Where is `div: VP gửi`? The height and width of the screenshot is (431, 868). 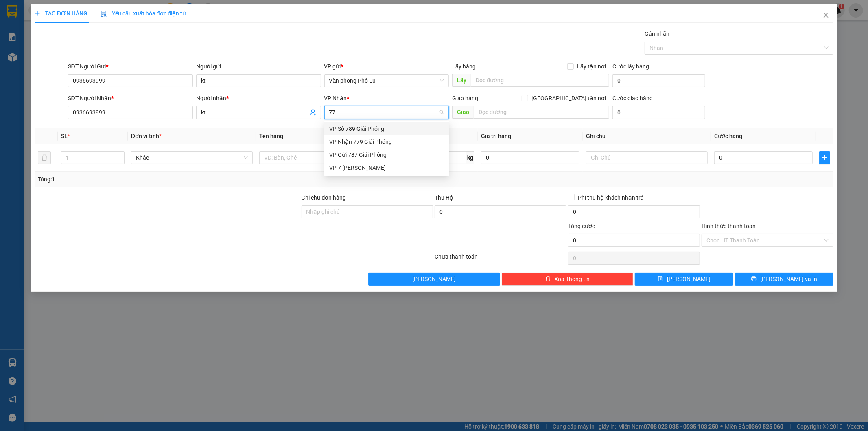
div: VP gửi is located at coordinates (387, 66).